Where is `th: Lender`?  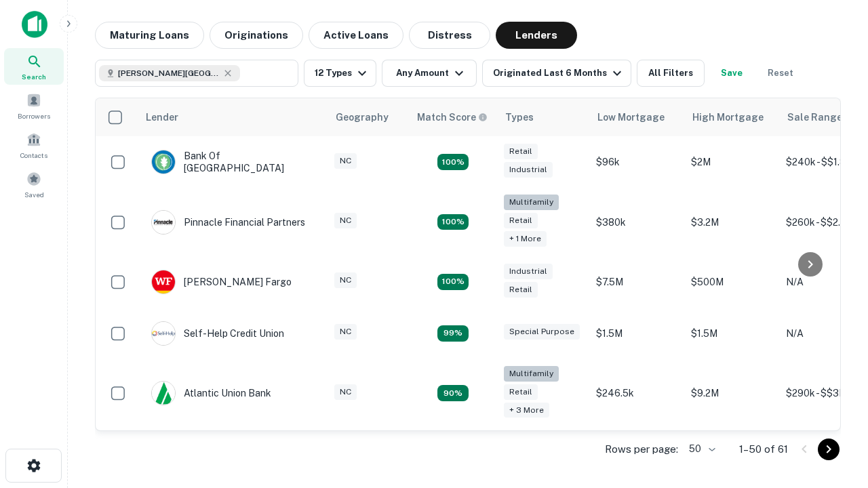 th: Lender is located at coordinates (233, 117).